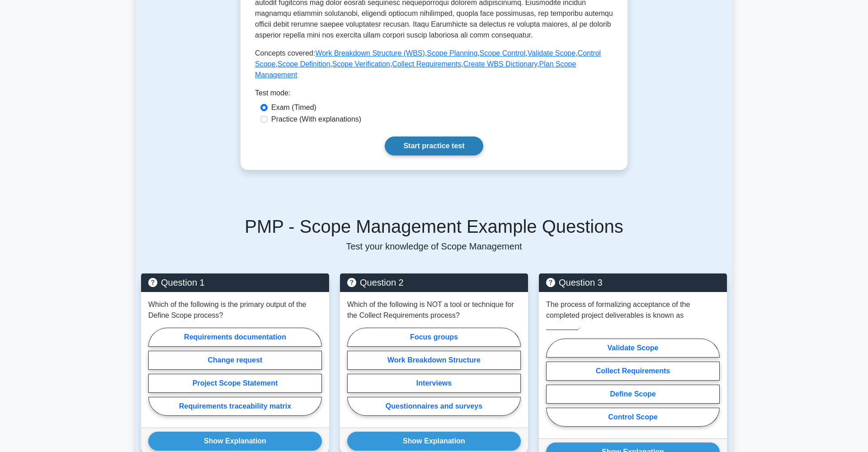 Image resolution: width=868 pixels, height=452 pixels. What do you see at coordinates (434, 246) in the screenshot?
I see `p: Test your knowledge of Scope Management` at bounding box center [434, 246].